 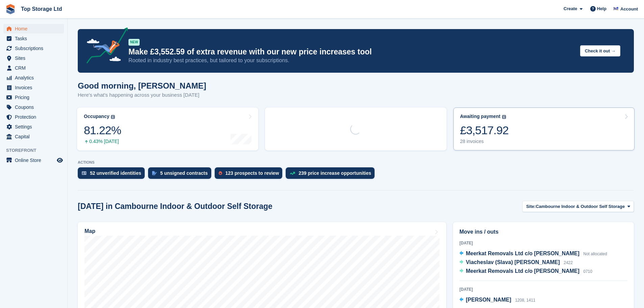 What do you see at coordinates (35, 48) in the screenshot?
I see `span: Subscriptions` at bounding box center [35, 48].